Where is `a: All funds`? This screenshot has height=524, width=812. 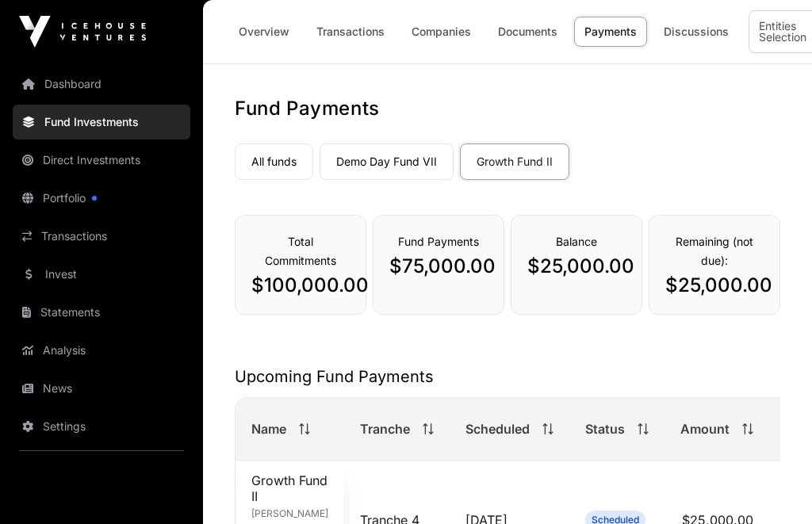
a: All funds is located at coordinates (274, 162).